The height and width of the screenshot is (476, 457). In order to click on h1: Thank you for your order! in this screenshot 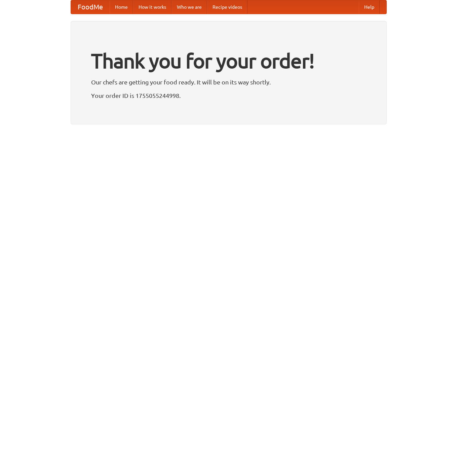, I will do `click(228, 61)`.